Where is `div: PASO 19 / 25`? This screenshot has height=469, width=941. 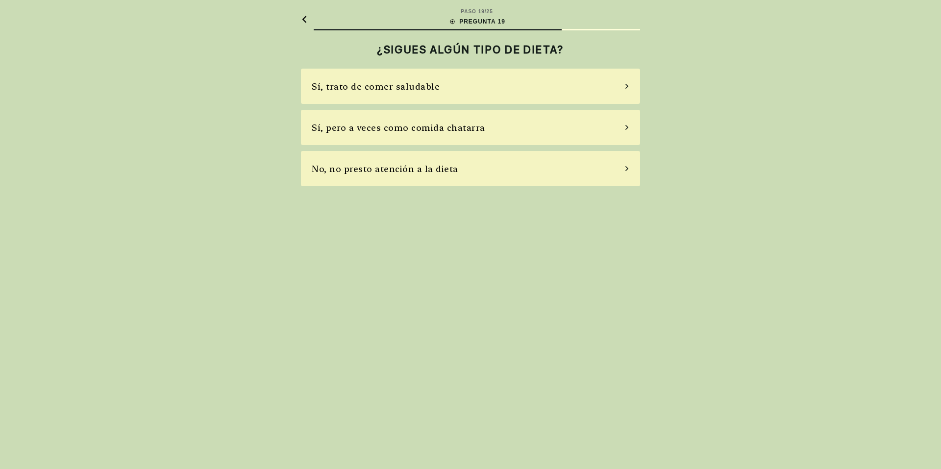 div: PASO 19 / 25 is located at coordinates (477, 11).